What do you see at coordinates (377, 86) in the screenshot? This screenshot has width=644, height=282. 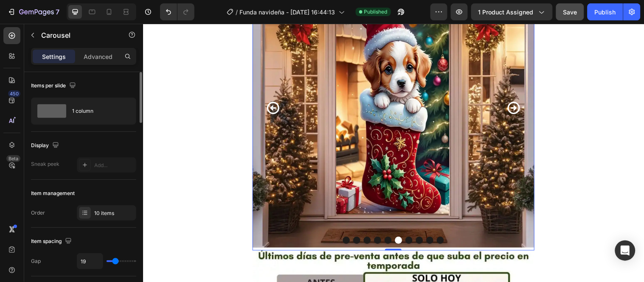 I see `button: Carousel Next Arrow` at bounding box center [377, 86].